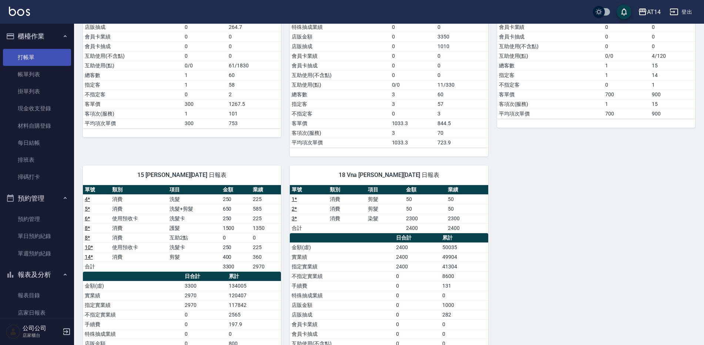 The height and width of the screenshot is (345, 704). I want to click on td: 585, so click(266, 209).